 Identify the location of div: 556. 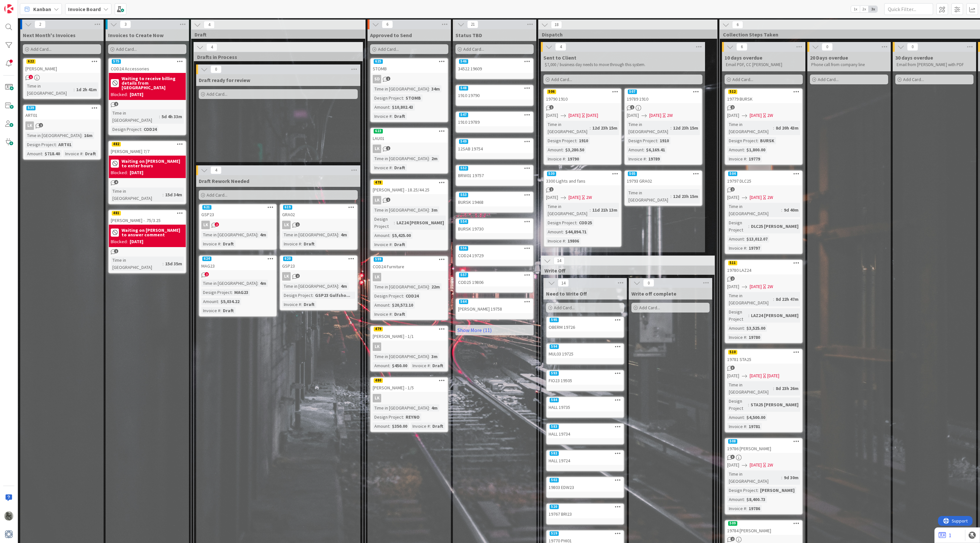
(494, 249).